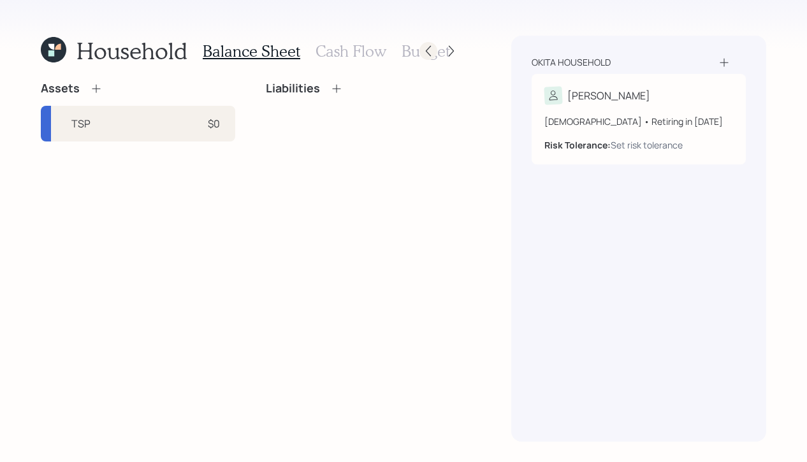 This screenshot has height=462, width=807. I want to click on h1: Household, so click(132, 50).